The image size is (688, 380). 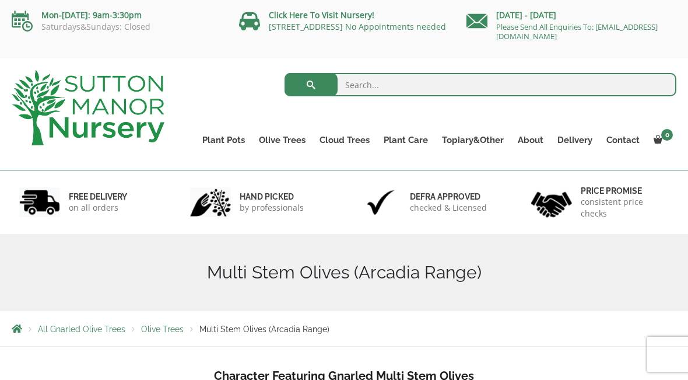 What do you see at coordinates (88, 107) in the screenshot?
I see `img: logo` at bounding box center [88, 107].